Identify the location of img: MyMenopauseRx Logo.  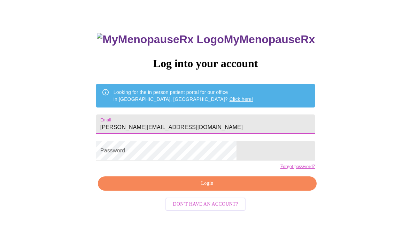
(160, 40).